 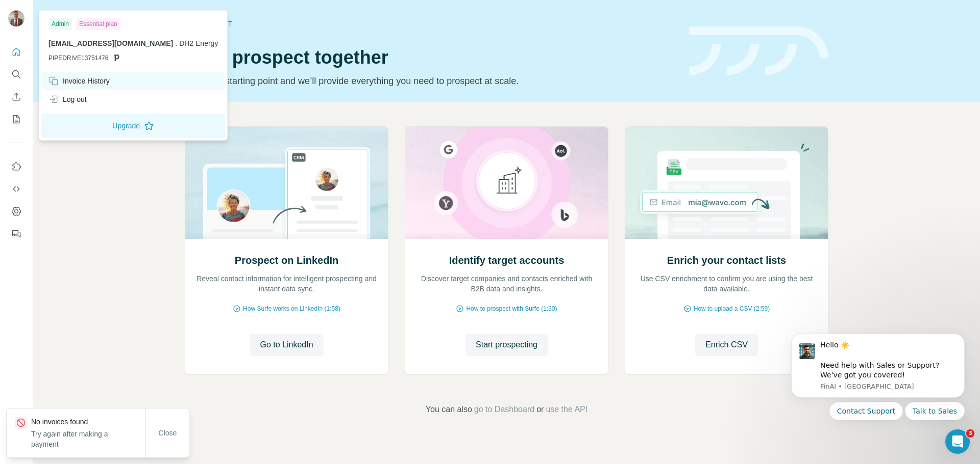 What do you see at coordinates (758, 51) in the screenshot?
I see `img: banner` at bounding box center [758, 51].